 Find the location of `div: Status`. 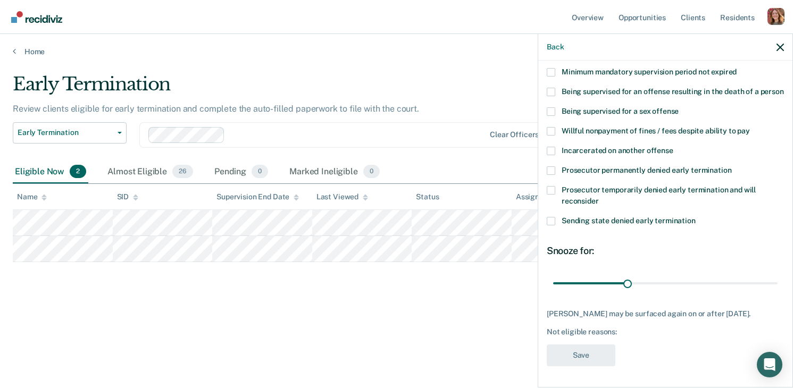

div: Status is located at coordinates (427, 197).